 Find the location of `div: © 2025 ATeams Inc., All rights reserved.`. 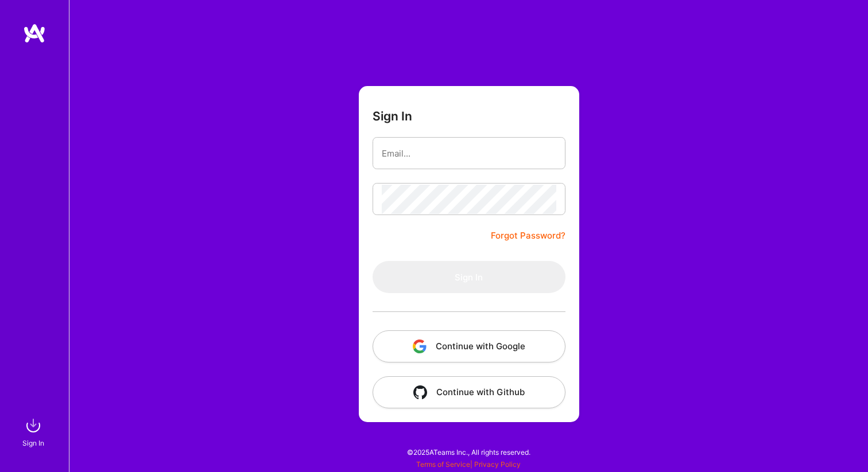

div: © 2025 ATeams Inc., All rights reserved. is located at coordinates (468, 452).